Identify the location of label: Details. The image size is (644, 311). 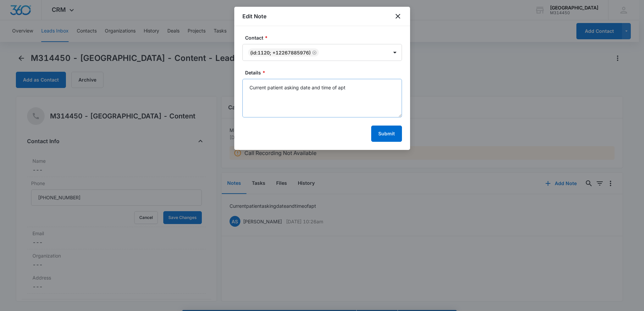
(325, 72).